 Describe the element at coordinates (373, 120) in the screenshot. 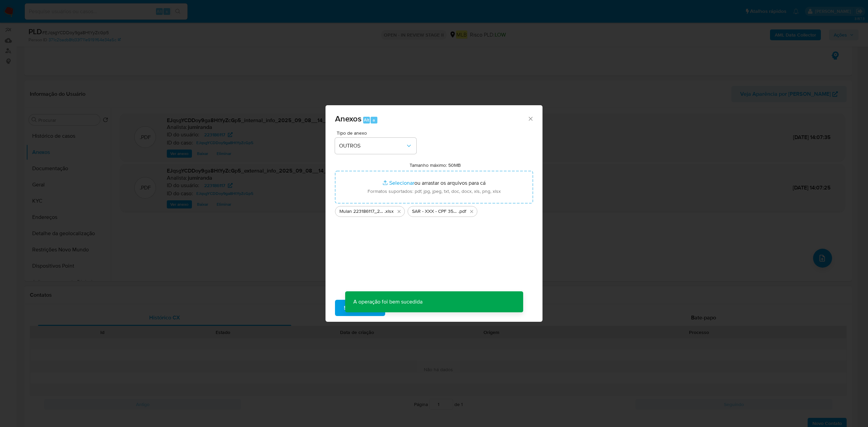

I see `span: a` at that location.